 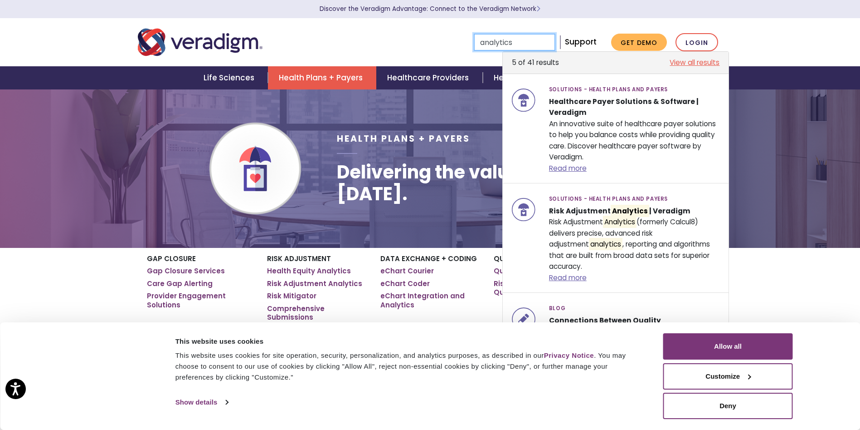 What do you see at coordinates (200, 42) in the screenshot?
I see `img: Veradigm logo` at bounding box center [200, 42].